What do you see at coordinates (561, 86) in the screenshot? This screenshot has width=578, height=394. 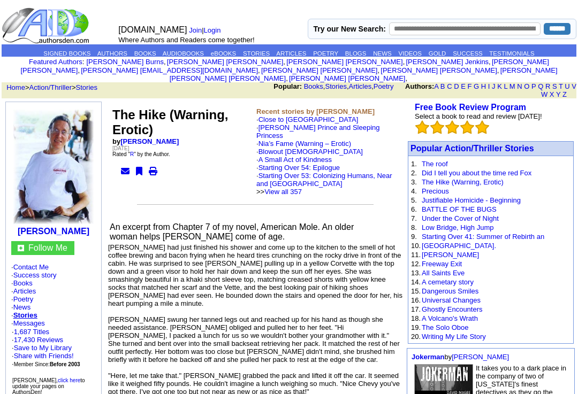 I see `a: T` at bounding box center [561, 86].